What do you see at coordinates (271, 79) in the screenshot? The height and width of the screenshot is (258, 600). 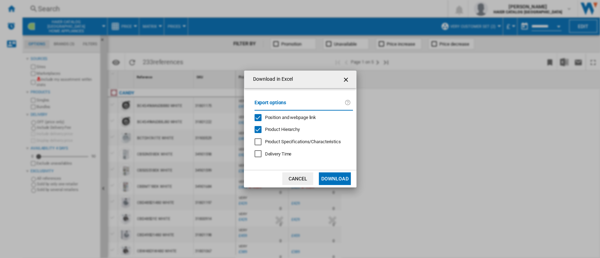 I see `h4: Download in Excel` at bounding box center [271, 79].